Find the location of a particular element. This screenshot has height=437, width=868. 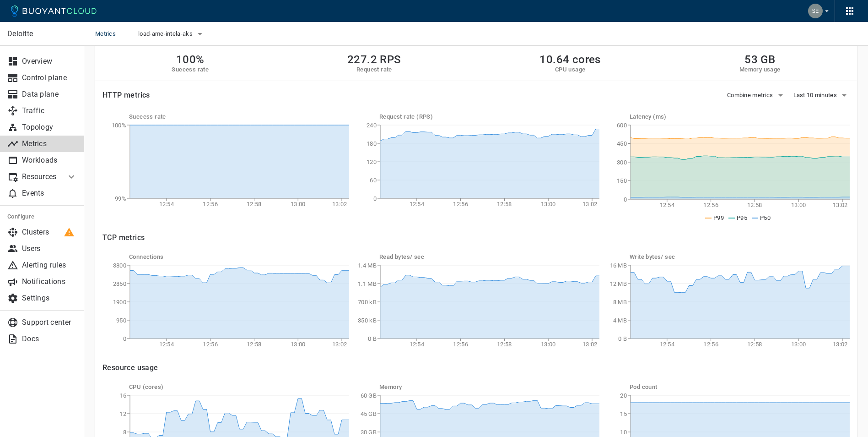

tspan: 45 GB is located at coordinates (368, 413).